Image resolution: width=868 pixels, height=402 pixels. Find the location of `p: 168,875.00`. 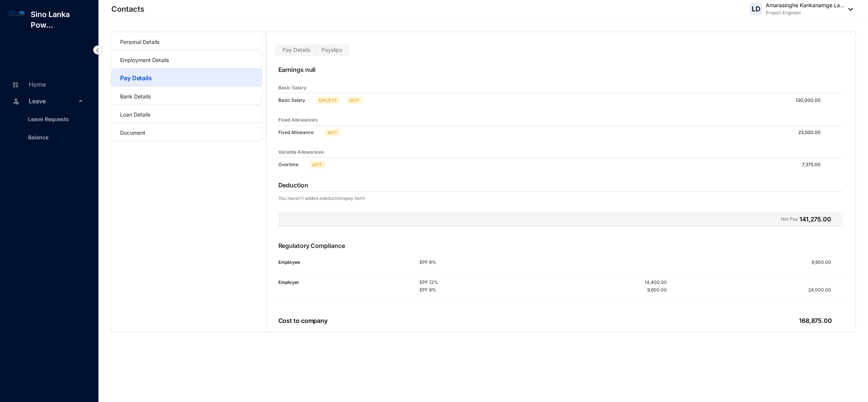

p: 168,875.00 is located at coordinates (816, 321).